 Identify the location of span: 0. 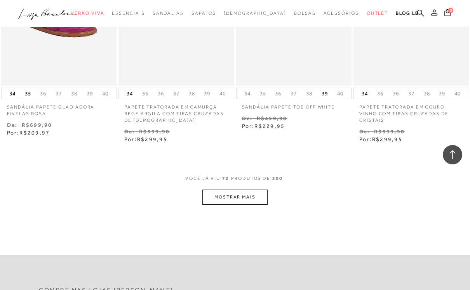
(450, 10).